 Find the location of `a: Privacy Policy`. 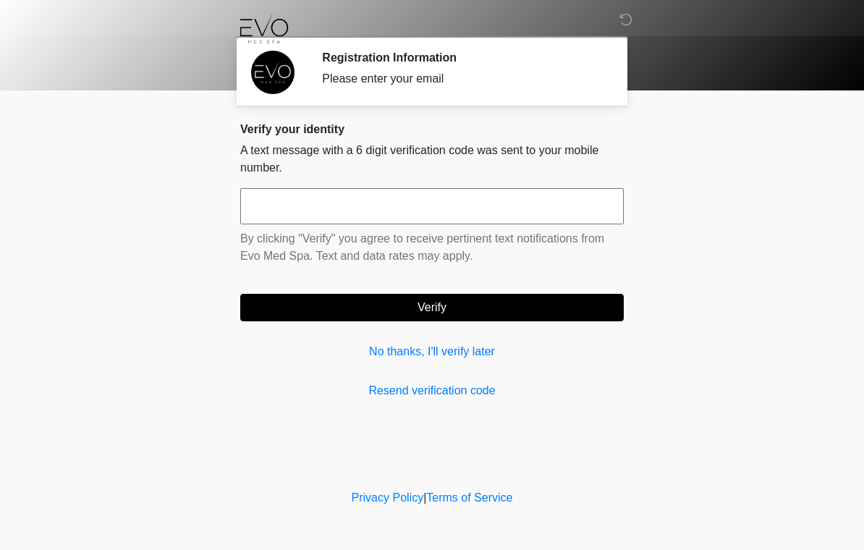

a: Privacy Policy is located at coordinates (388, 497).